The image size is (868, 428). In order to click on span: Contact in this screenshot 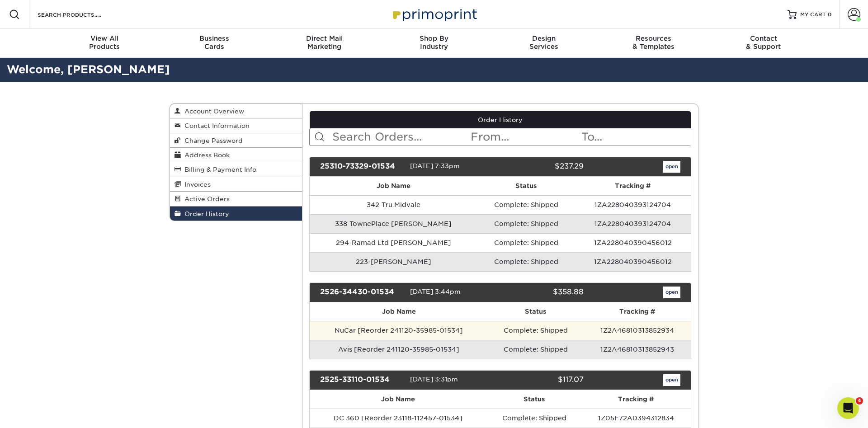, I will do `click(763, 38)`.